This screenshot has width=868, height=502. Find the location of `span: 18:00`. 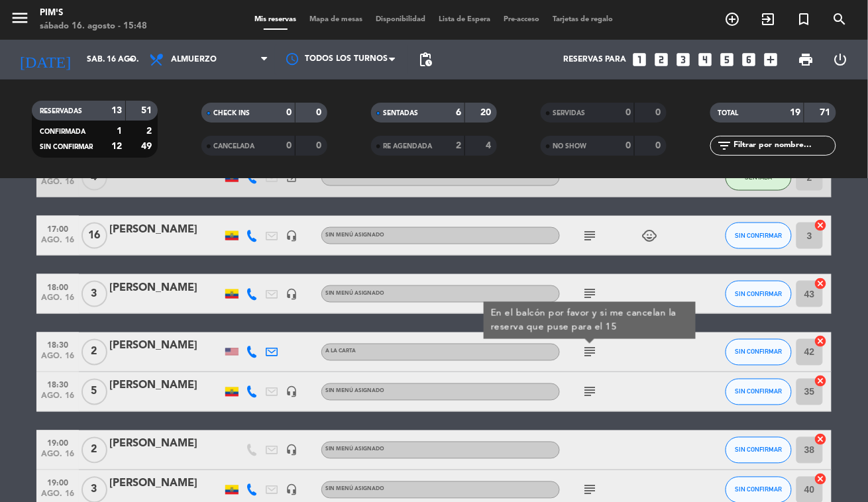

span: 18:00 is located at coordinates (57, 286).